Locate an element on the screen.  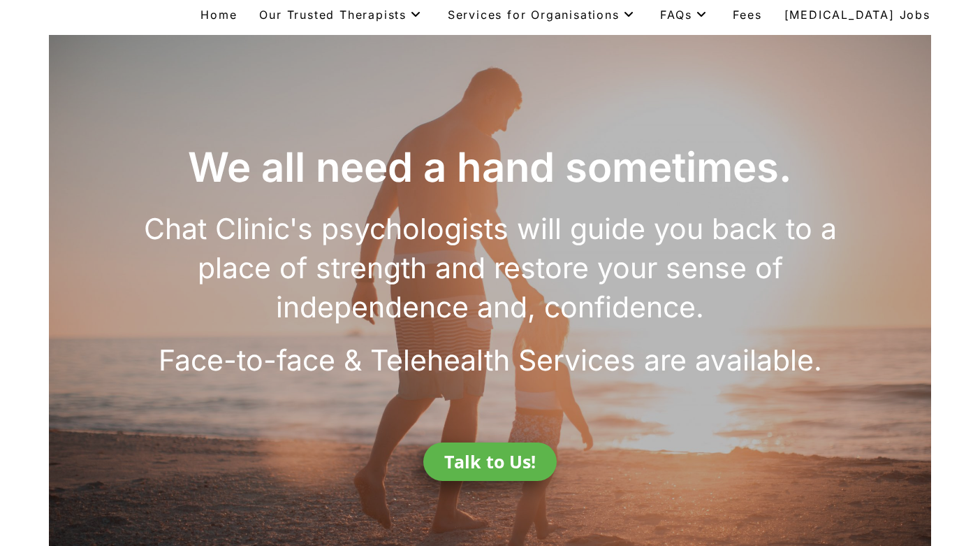
span: Our Trusted Therapists is located at coordinates (342, 15).